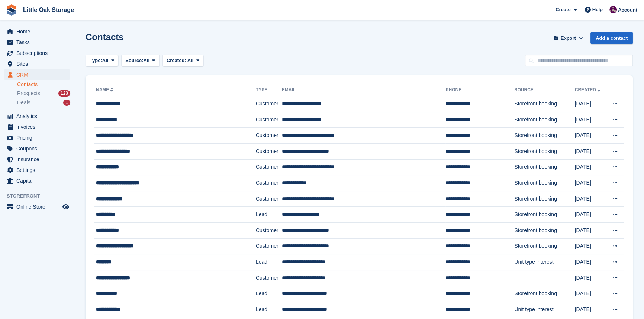  What do you see at coordinates (105, 90) in the screenshot?
I see `a: Name` at bounding box center [105, 90].